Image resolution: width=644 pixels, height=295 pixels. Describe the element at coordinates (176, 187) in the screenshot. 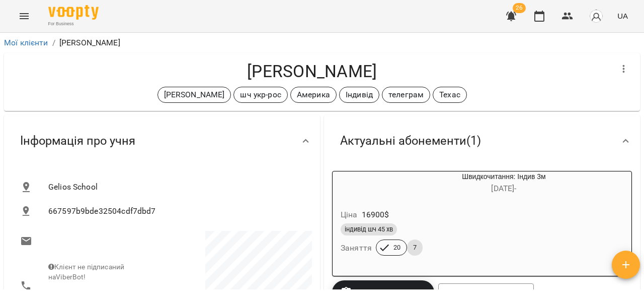

I see `span: Gelios School` at that location.